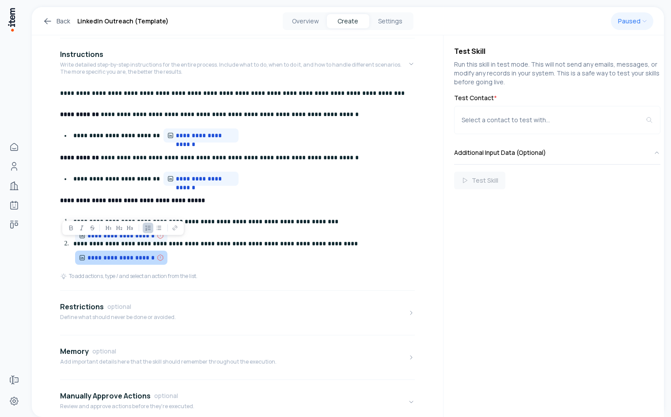 This screenshot has width=671, height=417. What do you see at coordinates (105, 396) in the screenshot?
I see `h4: Manually Approve Actions` at bounding box center [105, 396].